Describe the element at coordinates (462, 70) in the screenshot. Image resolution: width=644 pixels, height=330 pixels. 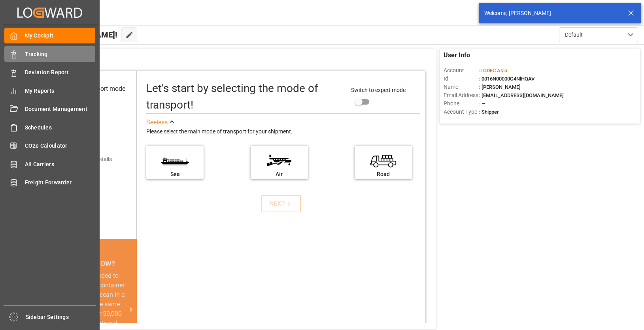
I see `span: Account` at that location.